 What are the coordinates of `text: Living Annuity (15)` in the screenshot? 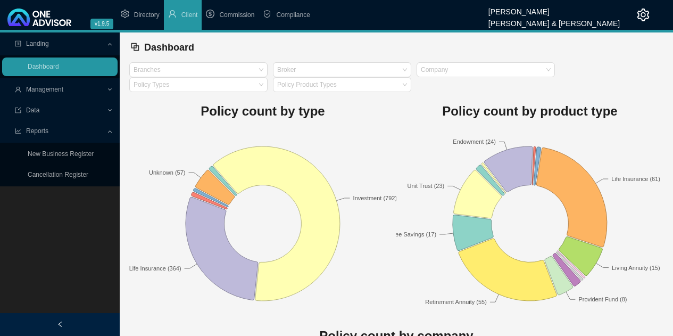 It's located at (635, 267).